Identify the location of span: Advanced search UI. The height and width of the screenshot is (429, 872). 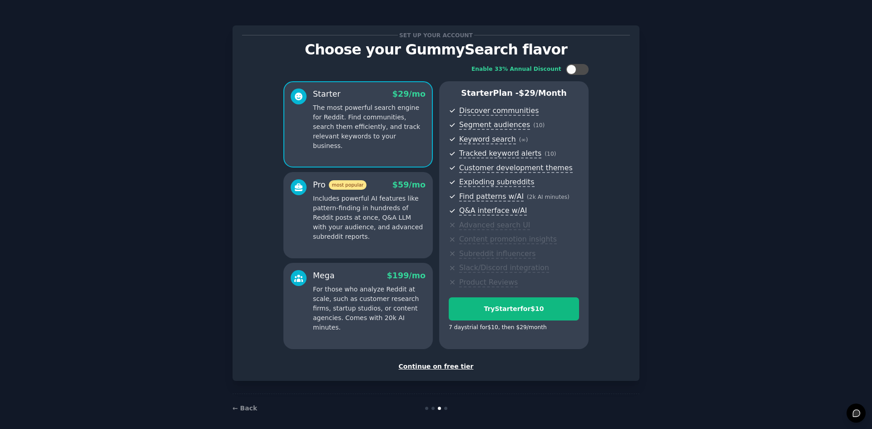
(495, 225).